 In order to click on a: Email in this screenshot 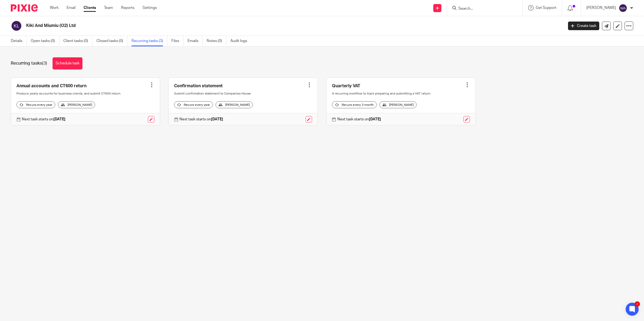, I will do `click(71, 8)`.